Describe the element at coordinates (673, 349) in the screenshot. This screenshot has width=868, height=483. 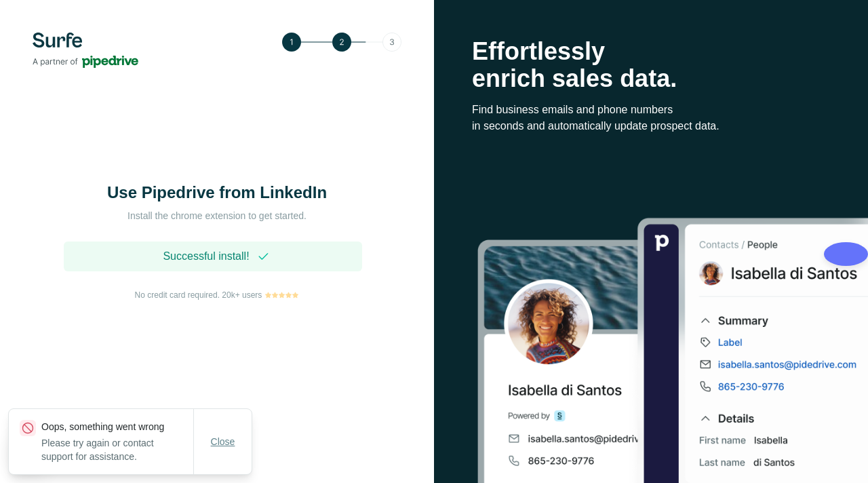
I see `img: Surfe Stock Photo - Selling good vibes` at that location.